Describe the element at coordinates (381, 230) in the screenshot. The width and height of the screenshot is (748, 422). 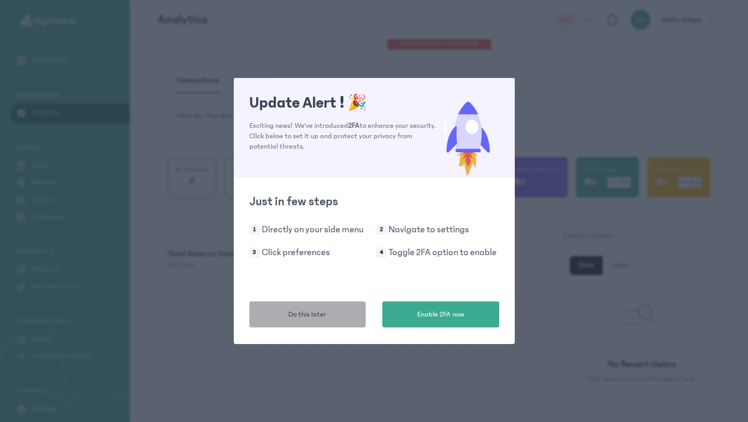
I see `span: 2` at that location.